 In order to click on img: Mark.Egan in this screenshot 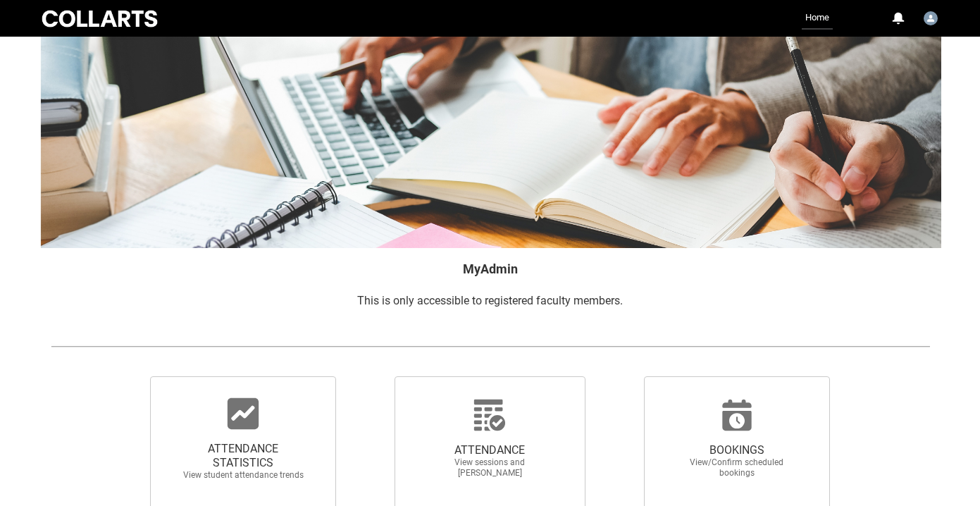, I will do `click(931, 19)`.